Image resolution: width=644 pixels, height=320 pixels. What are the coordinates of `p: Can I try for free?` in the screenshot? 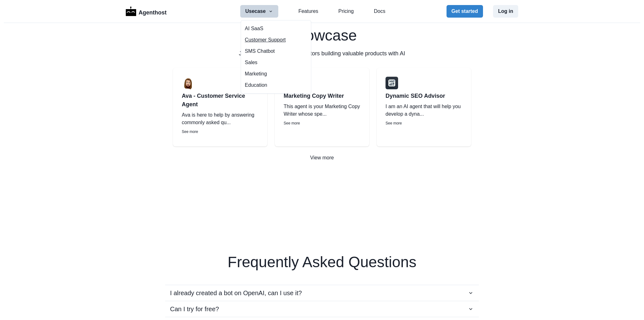 It's located at (194, 309).